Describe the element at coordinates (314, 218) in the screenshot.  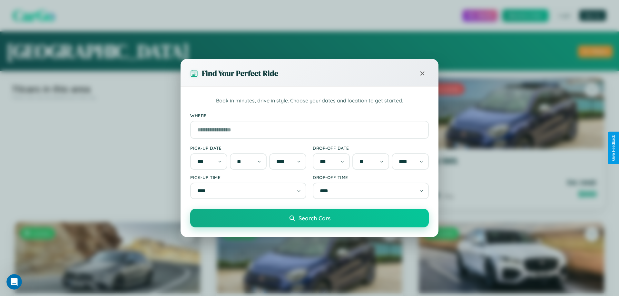
I see `span: Search Cars` at that location.